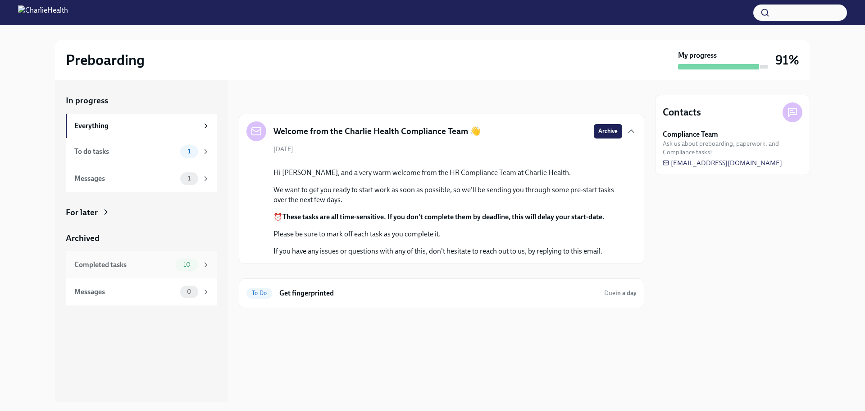 This screenshot has height=411, width=865. Describe the element at coordinates (438, 293) in the screenshot. I see `h6: Get fingerprinted` at that location.